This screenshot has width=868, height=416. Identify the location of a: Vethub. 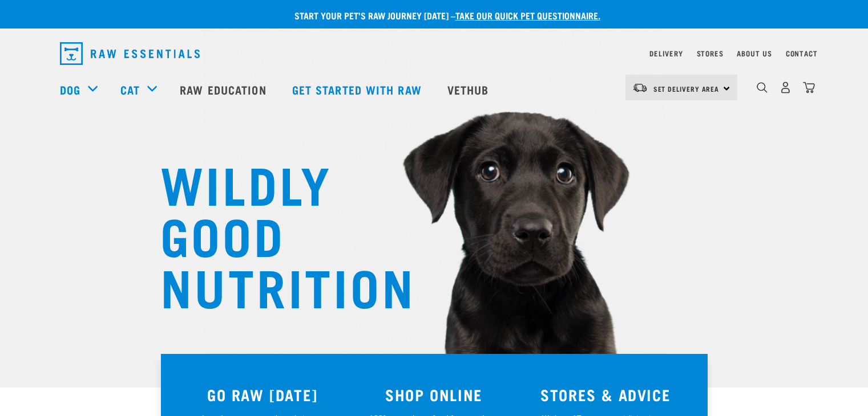
(470, 89).